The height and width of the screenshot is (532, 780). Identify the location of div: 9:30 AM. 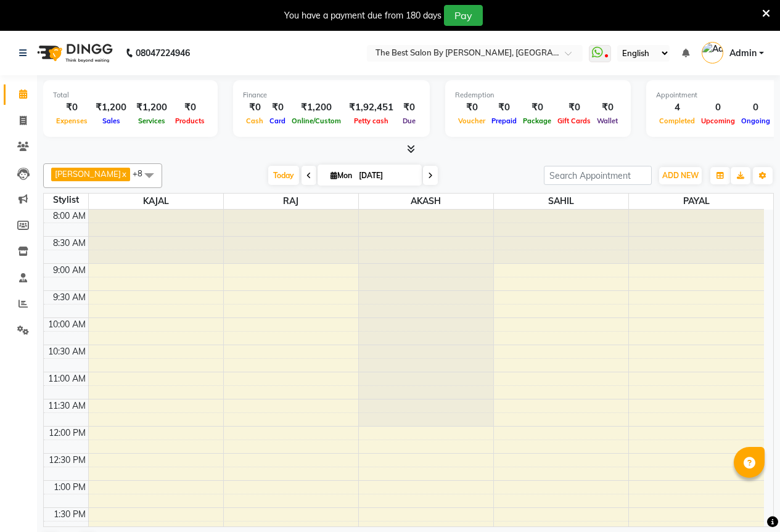
(69, 297).